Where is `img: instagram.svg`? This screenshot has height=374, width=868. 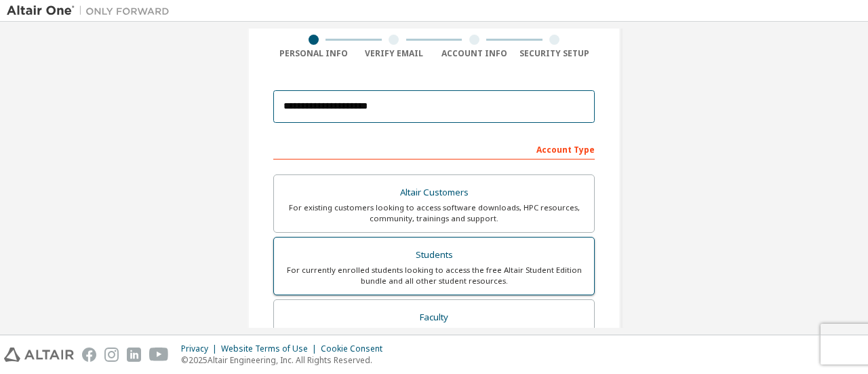
img: instagram.svg is located at coordinates (111, 354).